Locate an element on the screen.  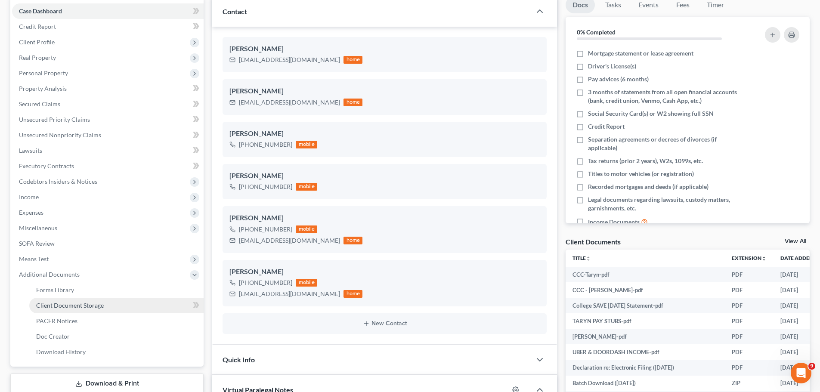
a: Credit Report is located at coordinates (108, 27).